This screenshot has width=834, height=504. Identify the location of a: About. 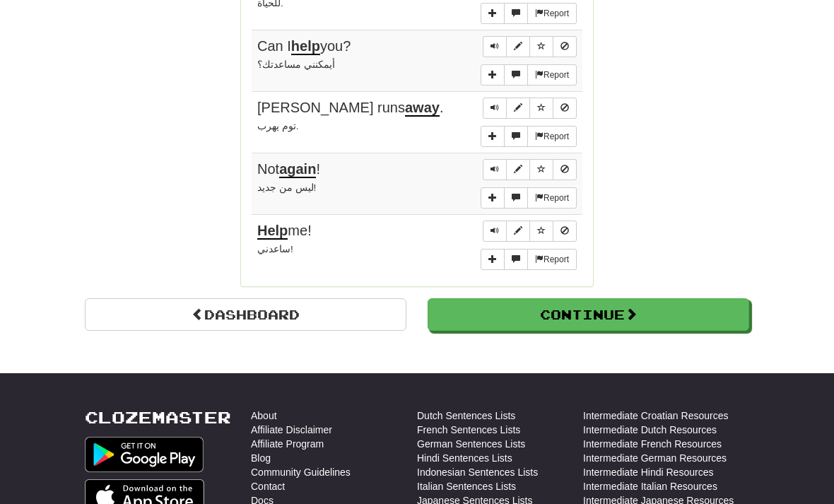
(264, 416).